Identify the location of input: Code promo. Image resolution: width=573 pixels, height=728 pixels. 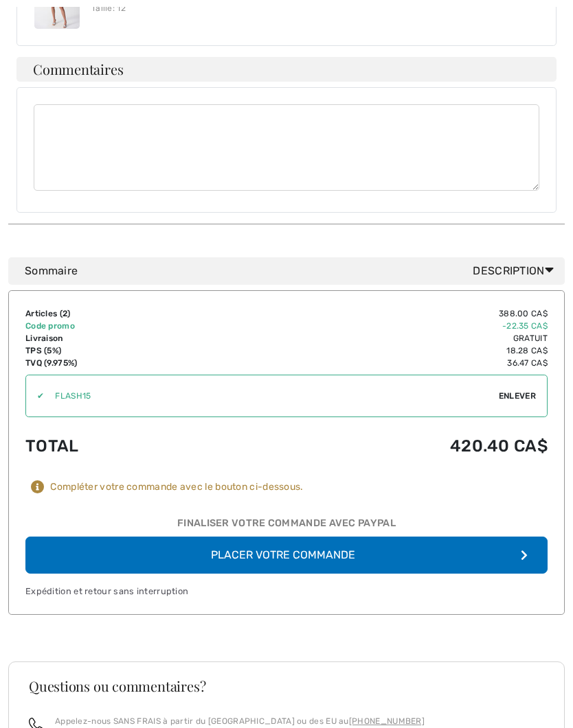
(271, 396).